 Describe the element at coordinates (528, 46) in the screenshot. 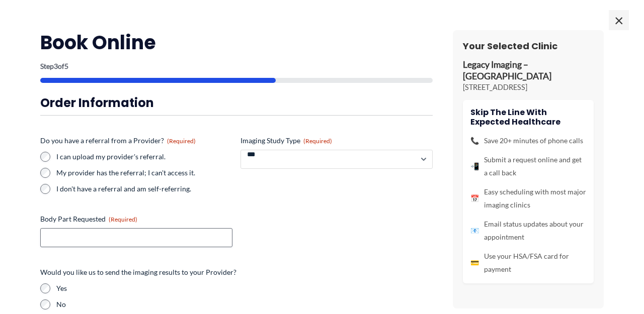

I see `h3: Your Selected Clinic` at that location.